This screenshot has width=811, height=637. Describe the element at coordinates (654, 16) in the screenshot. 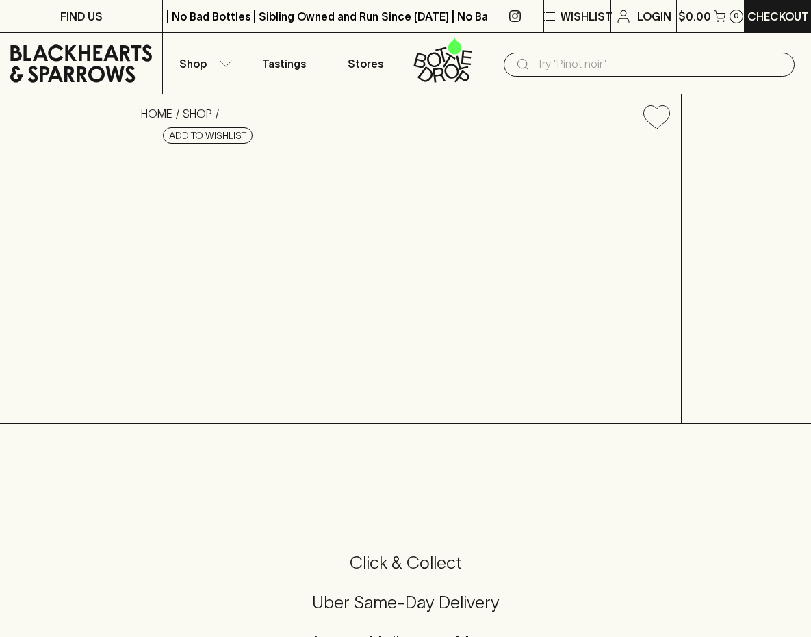

I see `p: Login` at that location.